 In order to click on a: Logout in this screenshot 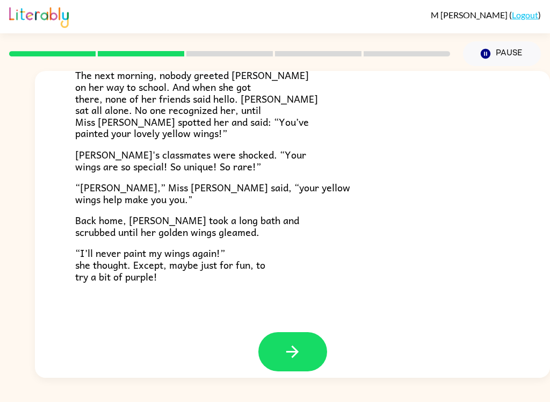, I will do `click(524, 14)`.